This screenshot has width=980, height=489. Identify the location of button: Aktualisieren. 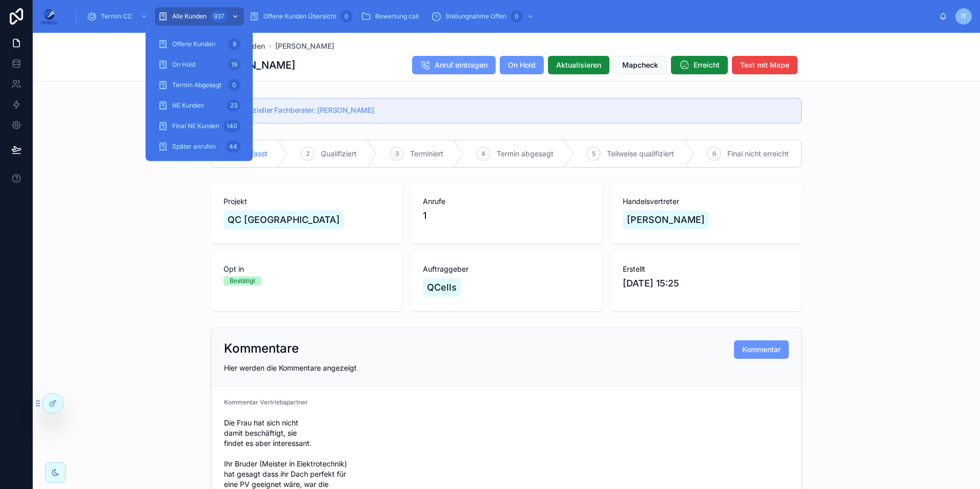
(579, 65).